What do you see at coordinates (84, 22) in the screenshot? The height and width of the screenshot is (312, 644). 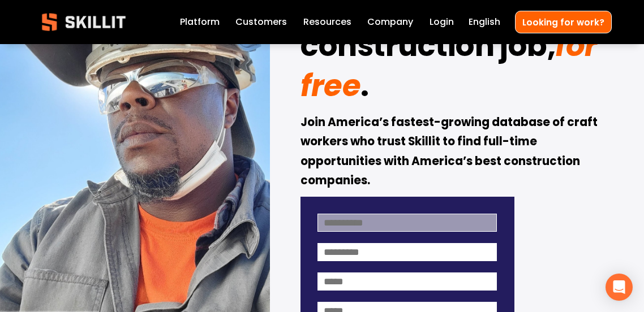 I see `a: Skillit` at bounding box center [84, 22].